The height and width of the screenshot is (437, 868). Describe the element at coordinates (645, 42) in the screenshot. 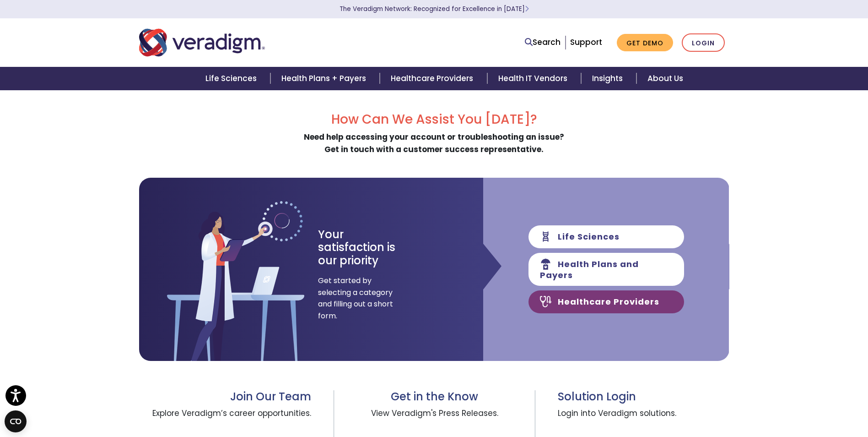

I see `a: Get Demo` at that location.